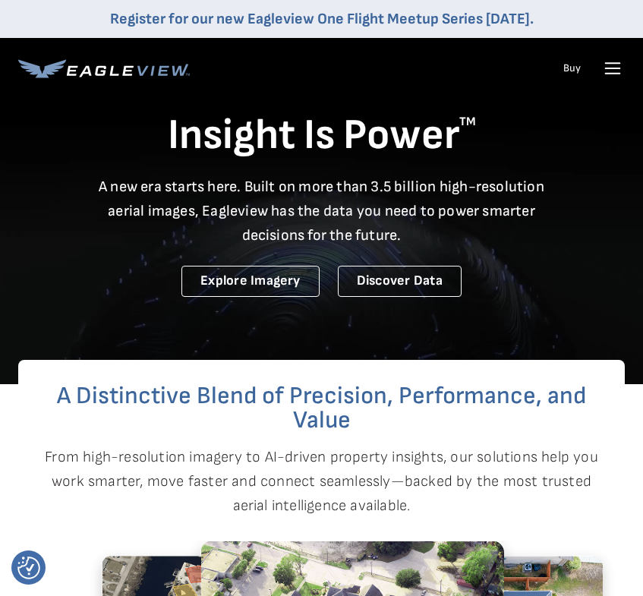  I want to click on button: Consent Preferences, so click(29, 568).